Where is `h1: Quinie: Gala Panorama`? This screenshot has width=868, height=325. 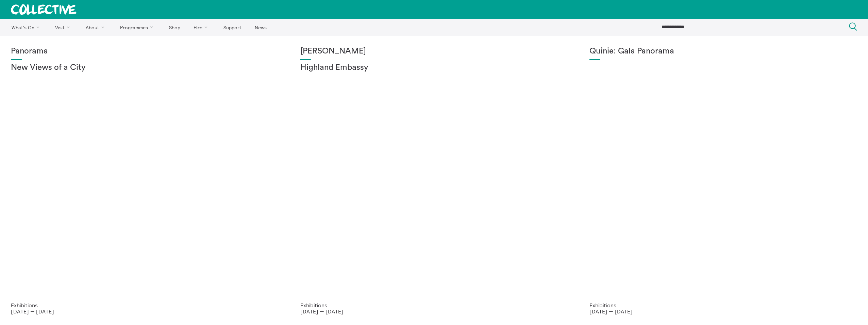
h1: Quinie: Gala Panorama is located at coordinates (723, 51).